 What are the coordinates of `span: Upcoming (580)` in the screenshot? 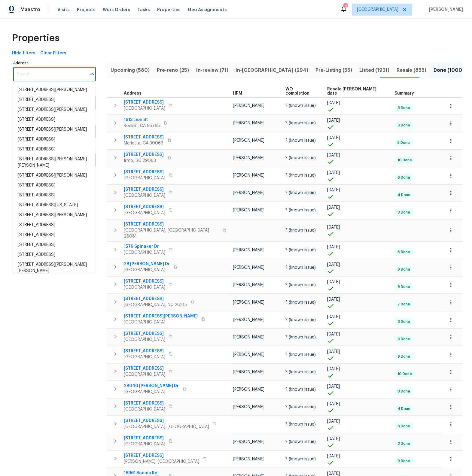 It's located at (130, 70).